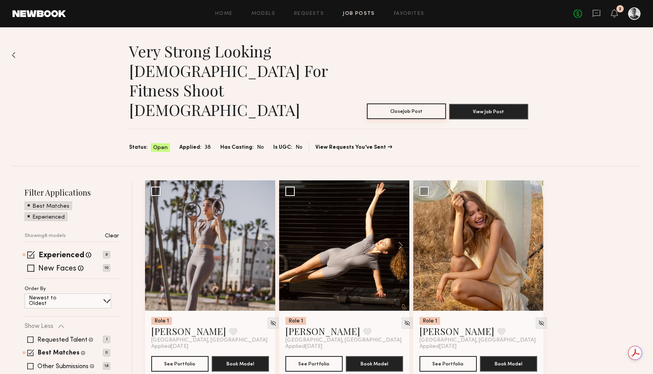 Image resolution: width=653 pixels, height=374 pixels. I want to click on p: 0, so click(107, 352).